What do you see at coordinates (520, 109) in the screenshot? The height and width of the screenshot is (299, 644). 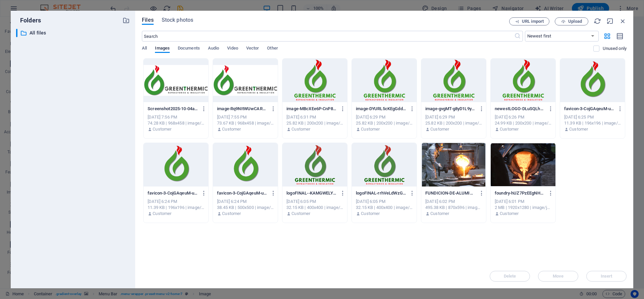 I see `p: newestLOGO-DLuSQLhw57p2cbEwM9-uSw.png` at bounding box center [520, 109].